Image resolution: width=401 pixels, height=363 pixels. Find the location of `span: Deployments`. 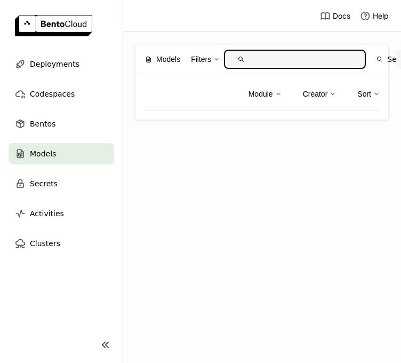

span: Deployments is located at coordinates (54, 64).